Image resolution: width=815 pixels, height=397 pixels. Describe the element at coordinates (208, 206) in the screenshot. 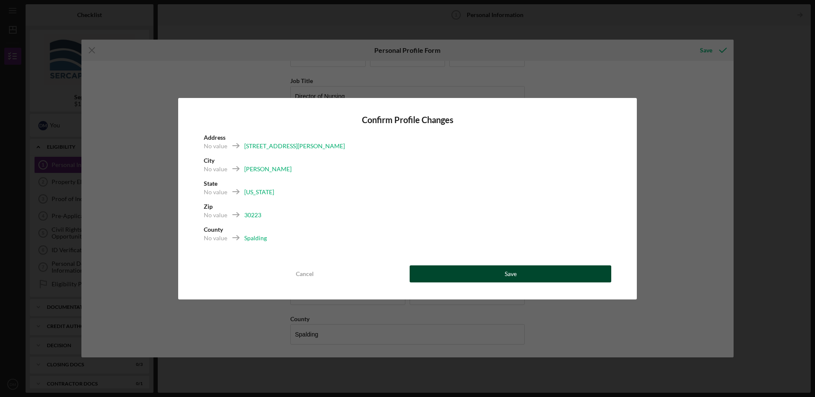

I see `b: Zip` at that location.